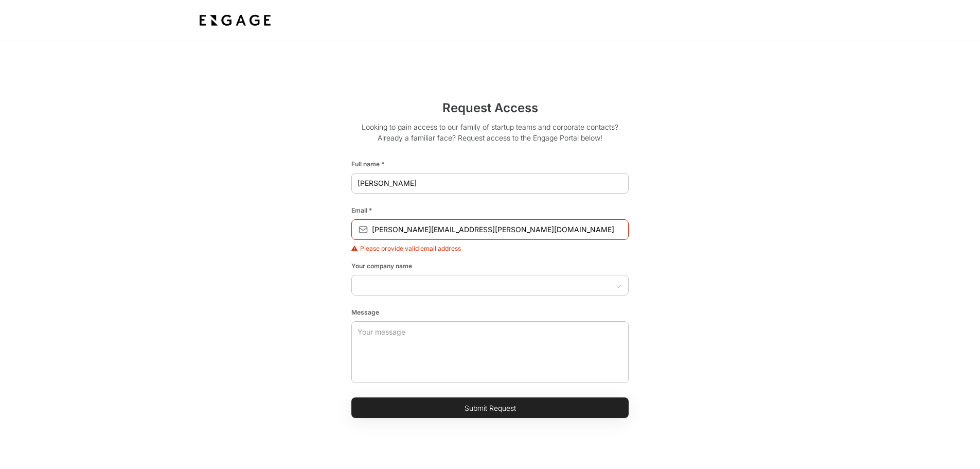  Describe the element at coordinates (490, 209) in the screenshot. I see `div: Email *` at that location.